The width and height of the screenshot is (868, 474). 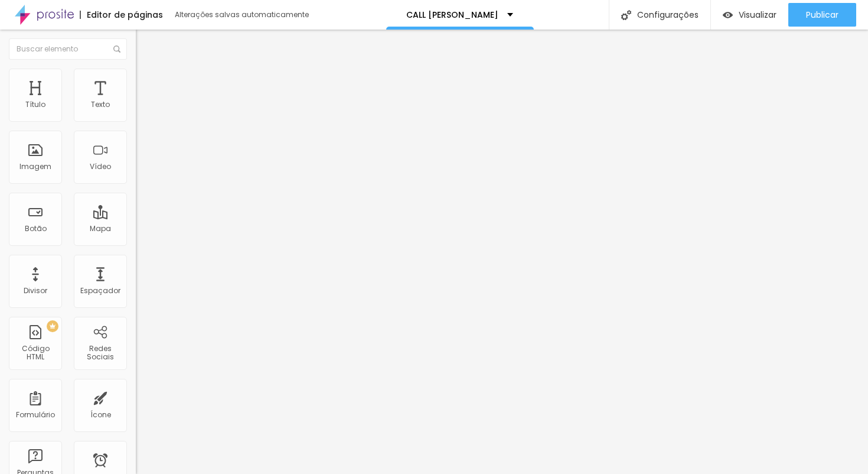 What do you see at coordinates (758, 15) in the screenshot?
I see `span: Visualizar` at bounding box center [758, 15].